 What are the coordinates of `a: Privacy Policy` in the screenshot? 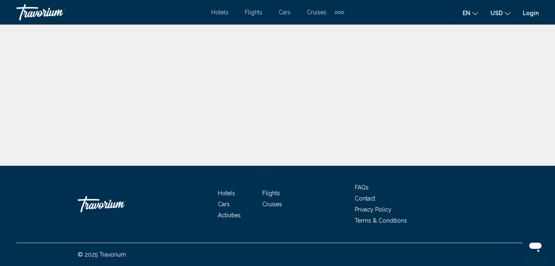 It's located at (373, 209).